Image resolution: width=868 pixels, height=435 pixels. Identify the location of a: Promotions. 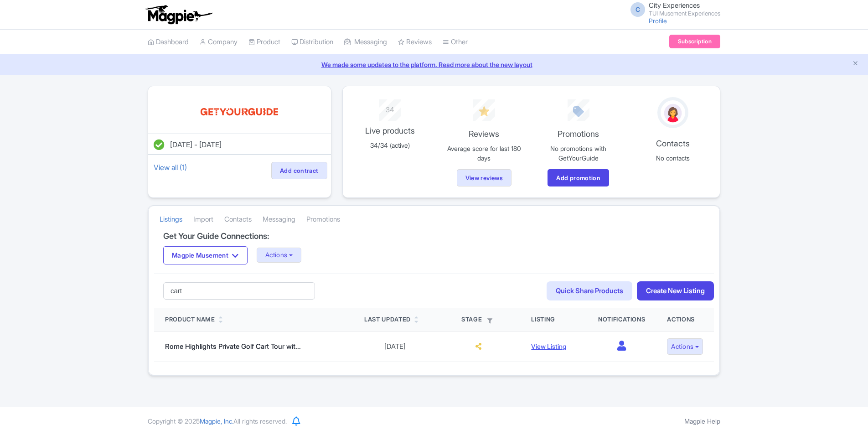
(323, 220).